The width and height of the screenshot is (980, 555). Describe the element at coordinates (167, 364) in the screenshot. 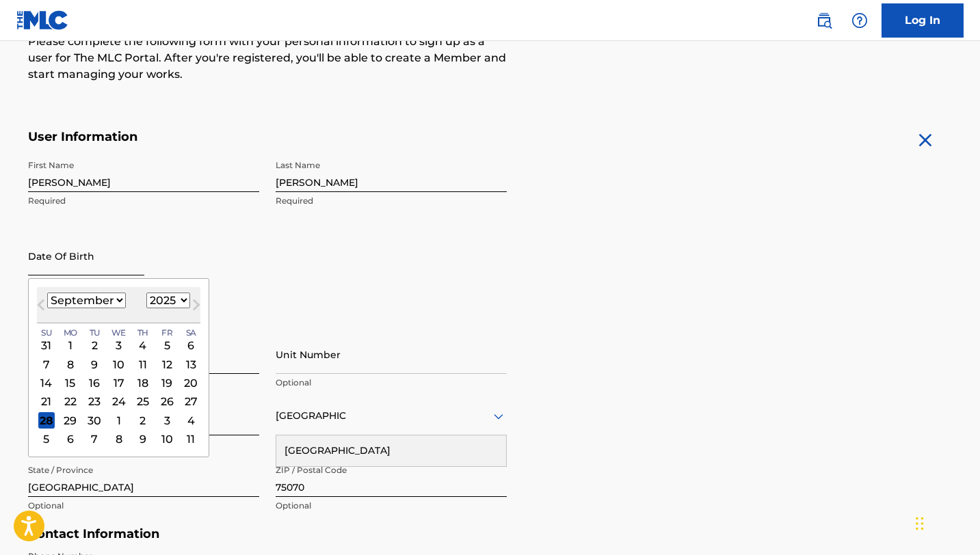

I see `div: Choose Friday, September 12th, 2025` at that location.